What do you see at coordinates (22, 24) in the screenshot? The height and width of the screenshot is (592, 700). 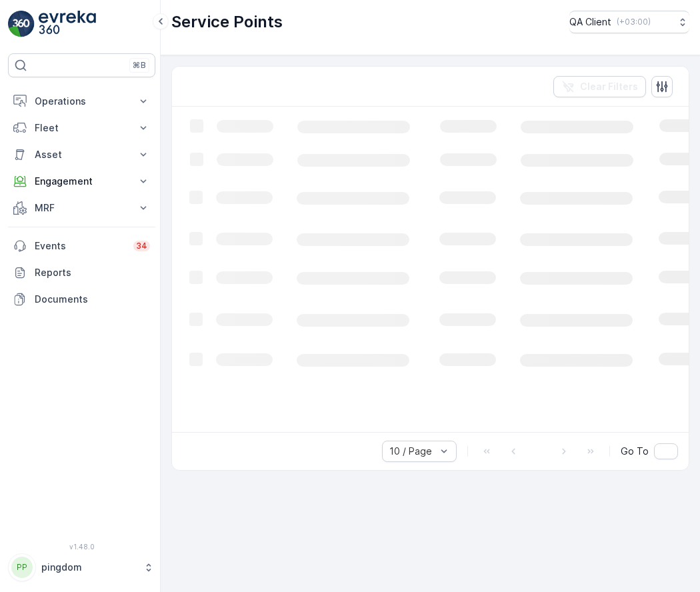 I see `img: logo` at bounding box center [22, 24].